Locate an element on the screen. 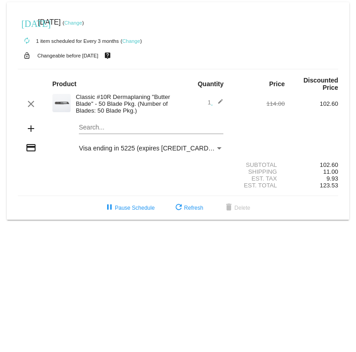  button: Delete is located at coordinates (237, 208).